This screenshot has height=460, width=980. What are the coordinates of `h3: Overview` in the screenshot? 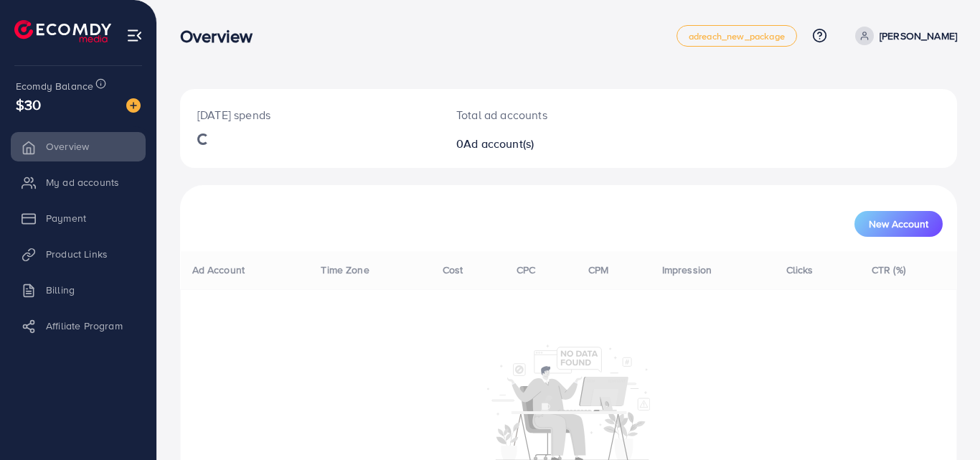 It's located at (221, 36).